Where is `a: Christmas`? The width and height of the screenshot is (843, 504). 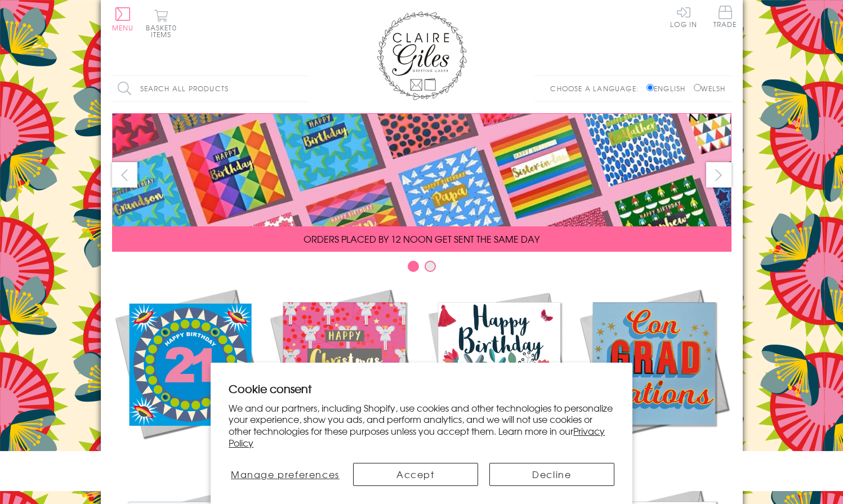 a: Christmas is located at coordinates (344, 374).